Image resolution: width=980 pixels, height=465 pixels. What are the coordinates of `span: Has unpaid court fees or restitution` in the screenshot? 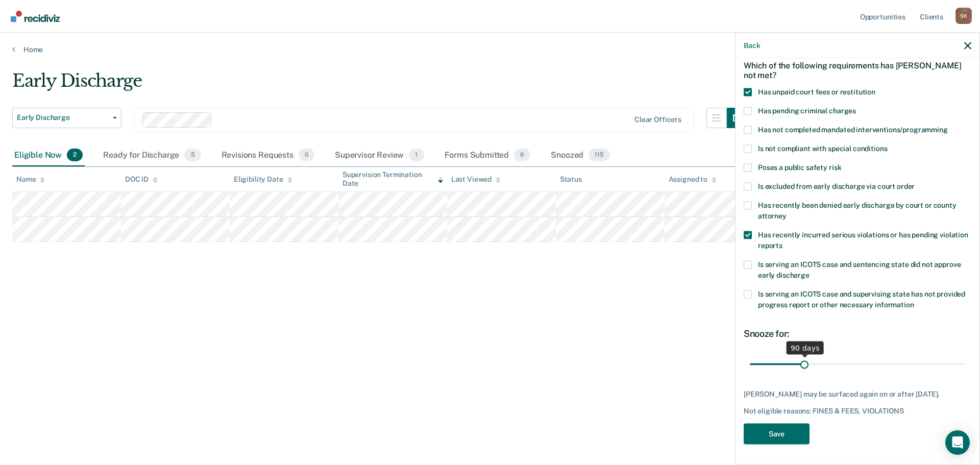 It's located at (817, 92).